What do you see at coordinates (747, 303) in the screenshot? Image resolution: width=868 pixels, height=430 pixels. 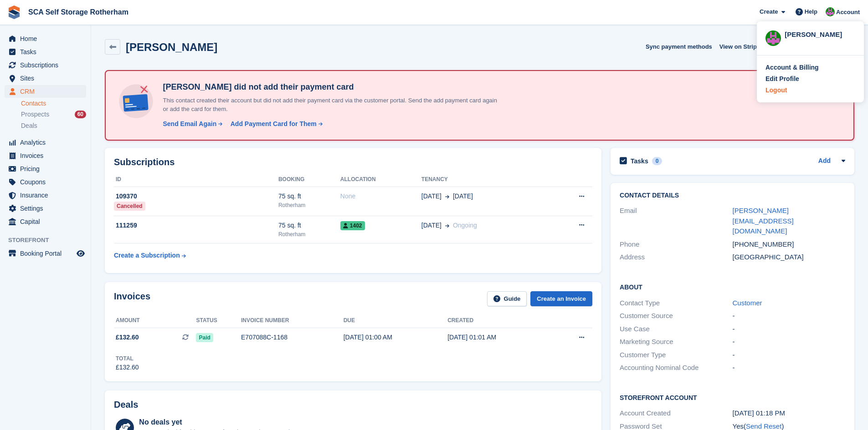 I see `a: Customer` at bounding box center [747, 303].